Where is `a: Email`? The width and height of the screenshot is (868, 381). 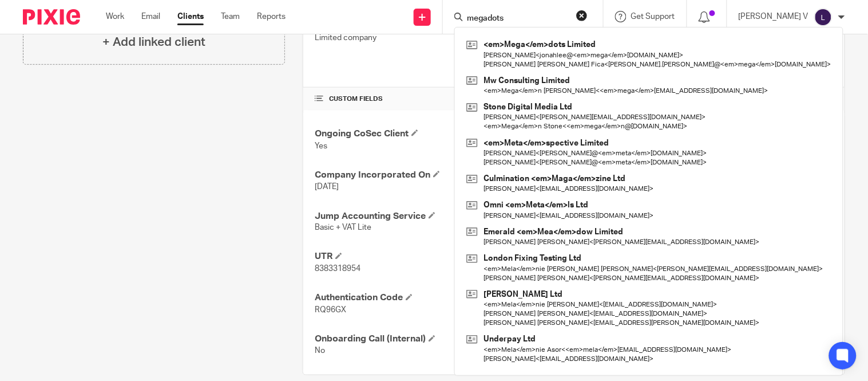
a: Email is located at coordinates (151, 16).